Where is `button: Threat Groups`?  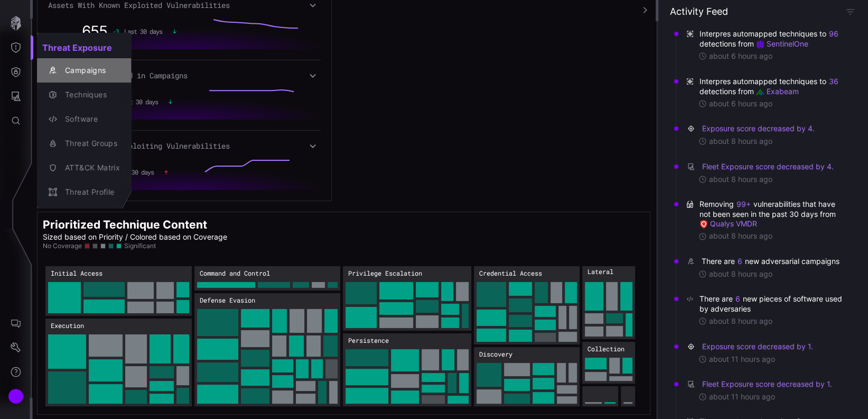 button: Threat Groups is located at coordinates (84, 143).